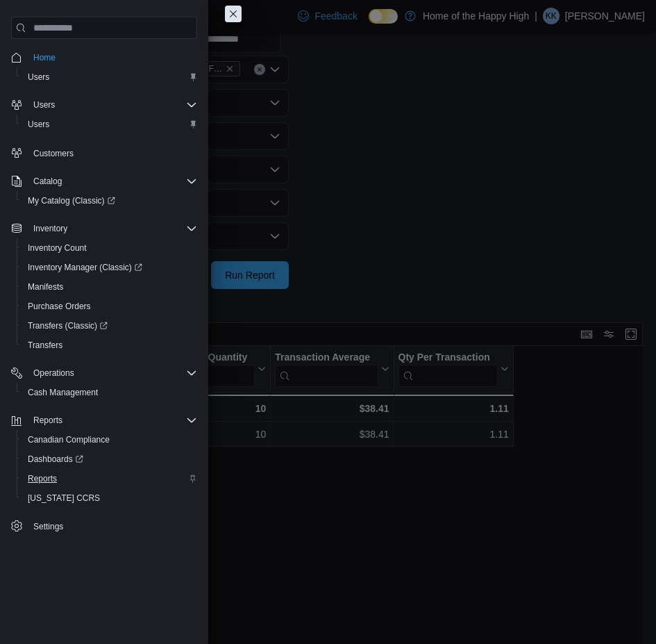 The height and width of the screenshot is (644, 656). I want to click on a: Canadian Compliance, so click(69, 439).